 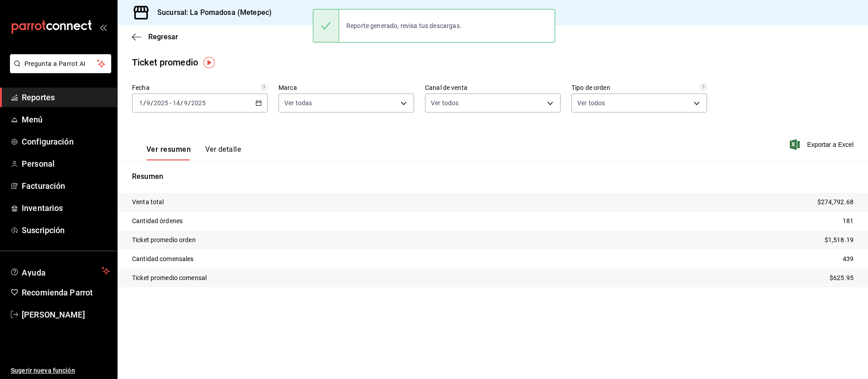 What do you see at coordinates (59, 70) in the screenshot?
I see `a: Pregunta a Parrot AI` at bounding box center [59, 70].